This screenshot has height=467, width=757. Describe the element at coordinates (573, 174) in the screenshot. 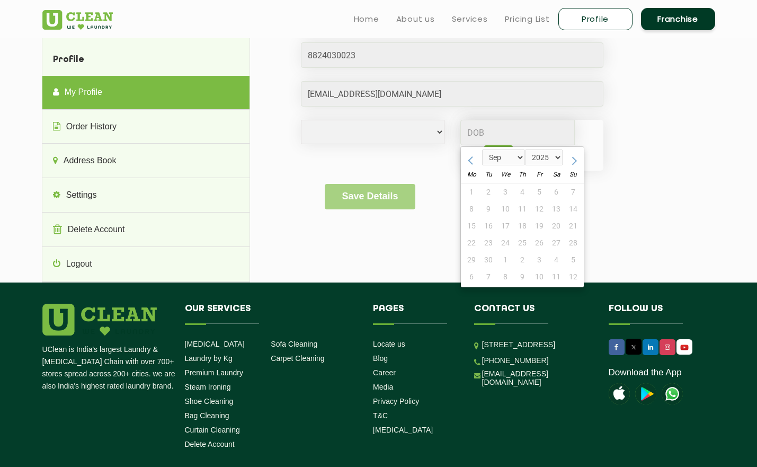

I see `div: Su` at that location.